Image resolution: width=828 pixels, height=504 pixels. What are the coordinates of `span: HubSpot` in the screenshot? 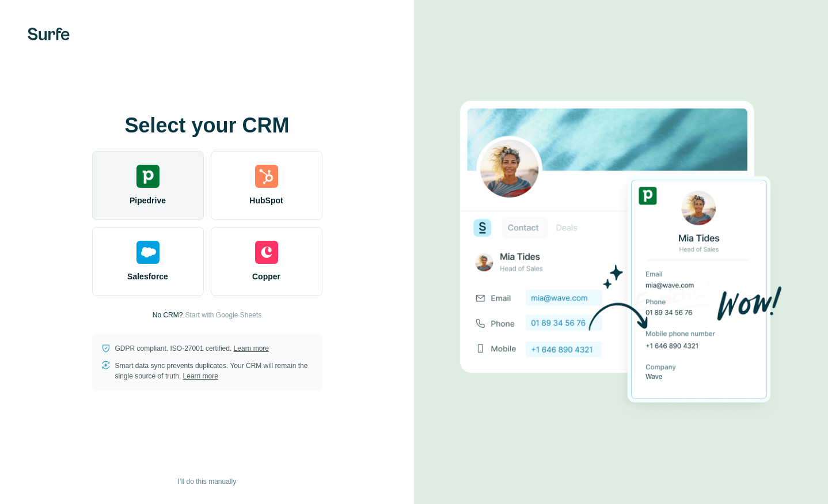 It's located at (266, 201).